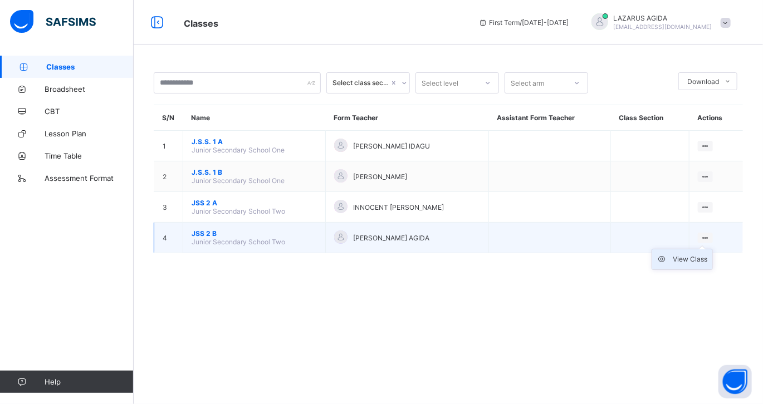 The width and height of the screenshot is (763, 404). What do you see at coordinates (254, 233) in the screenshot?
I see `span: JSS 2 B` at bounding box center [254, 233].